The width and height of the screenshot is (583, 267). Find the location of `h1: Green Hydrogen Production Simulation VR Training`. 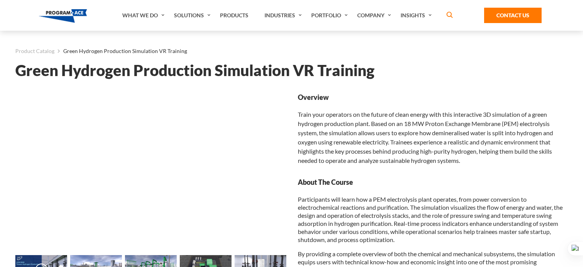

h1: Green Hydrogen Production Simulation VR Training is located at coordinates (291, 70).